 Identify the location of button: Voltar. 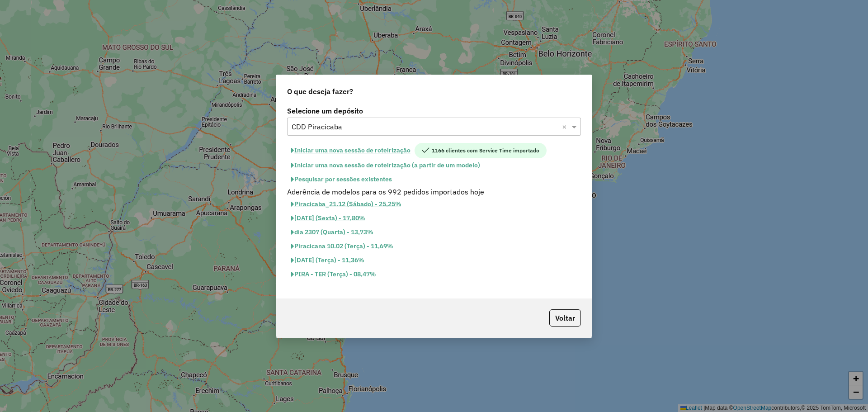
(565, 318).